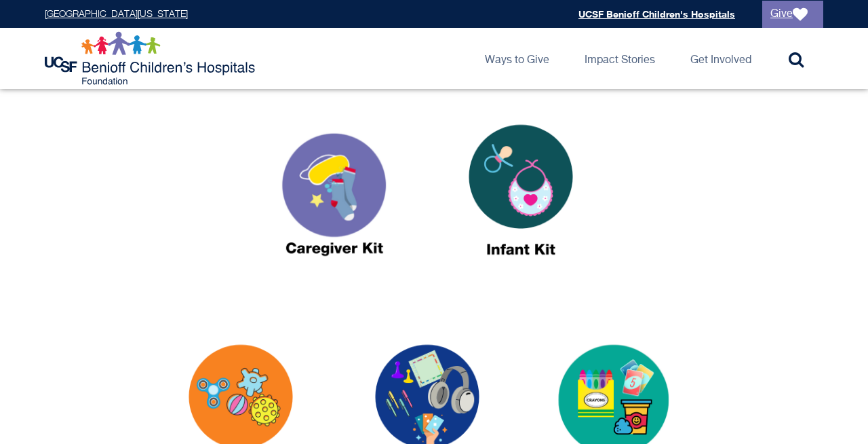  Describe the element at coordinates (521, 196) in the screenshot. I see `img: infant kit` at that location.